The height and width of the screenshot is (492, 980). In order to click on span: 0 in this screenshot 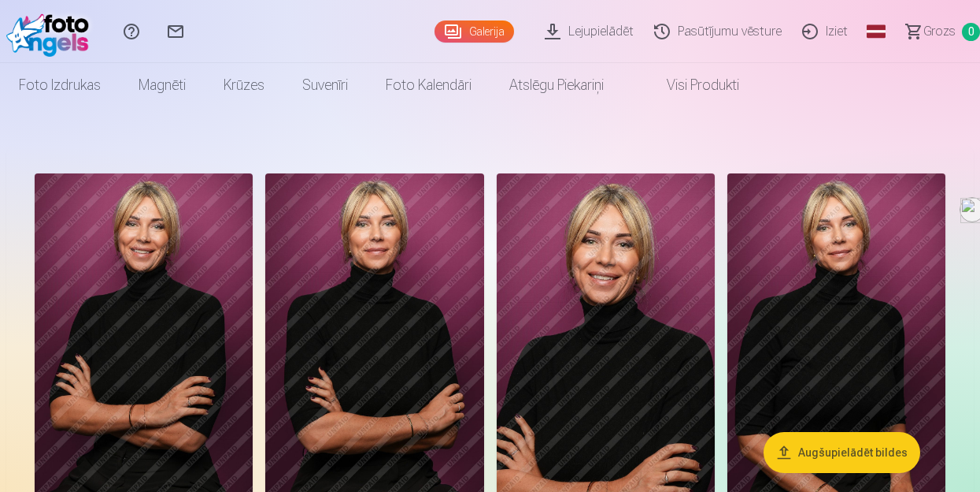, I will do `click(971, 32)`.